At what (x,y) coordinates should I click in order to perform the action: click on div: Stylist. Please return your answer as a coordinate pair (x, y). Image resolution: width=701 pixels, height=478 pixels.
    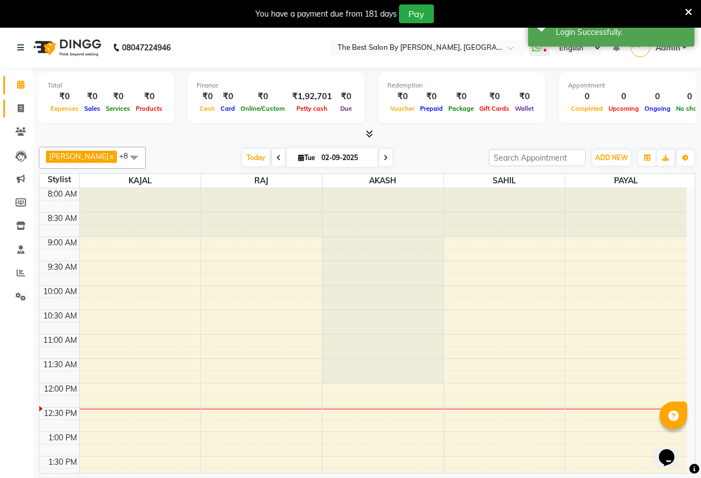
    Looking at the image, I should click on (59, 179).